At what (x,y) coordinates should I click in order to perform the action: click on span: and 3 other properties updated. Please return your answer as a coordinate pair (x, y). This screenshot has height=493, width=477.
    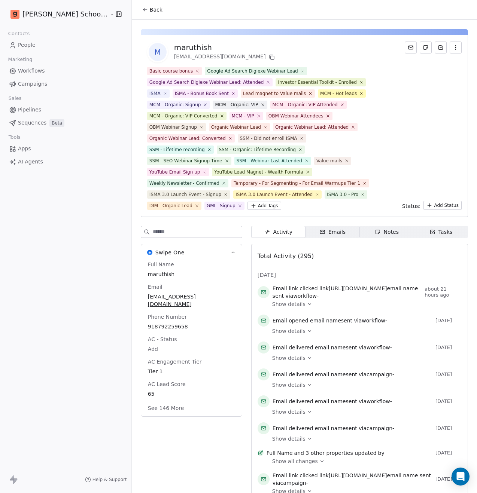
    Looking at the image, I should click on (335, 453).